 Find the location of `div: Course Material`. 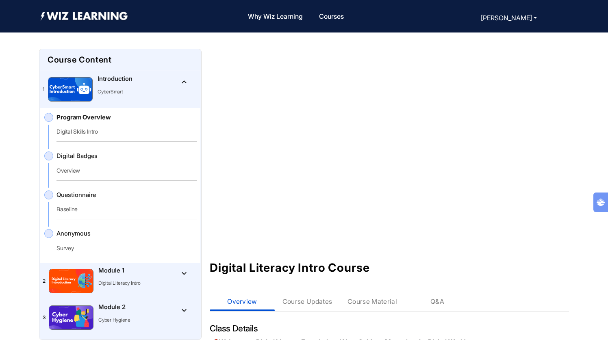

div: Course Material is located at coordinates (372, 302).